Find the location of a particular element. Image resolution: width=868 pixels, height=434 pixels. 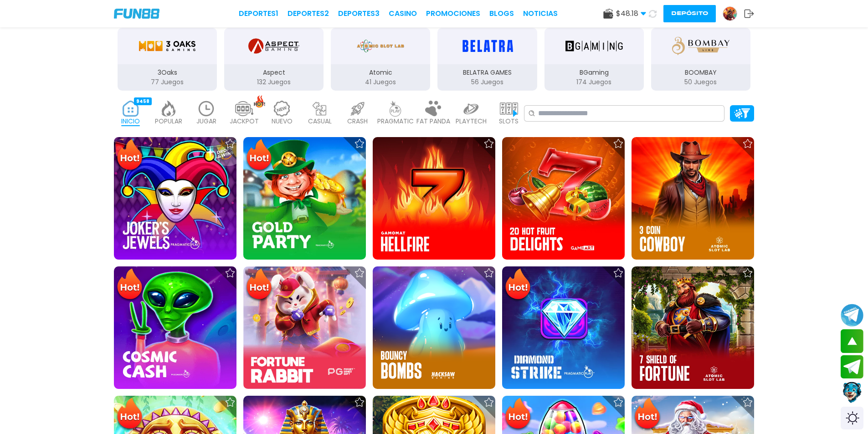

p: 41 Juegos is located at coordinates (381, 82).